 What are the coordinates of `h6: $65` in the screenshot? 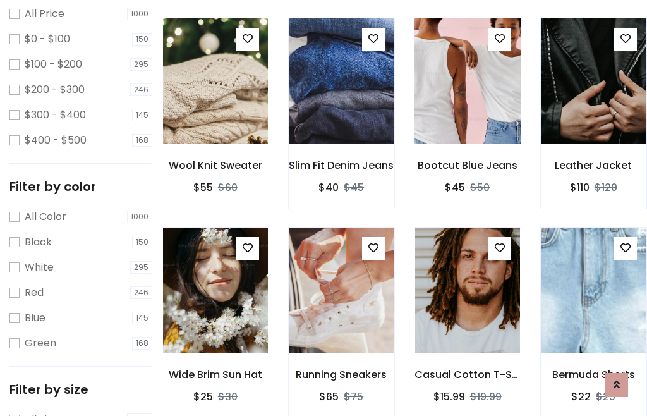 It's located at (329, 396).